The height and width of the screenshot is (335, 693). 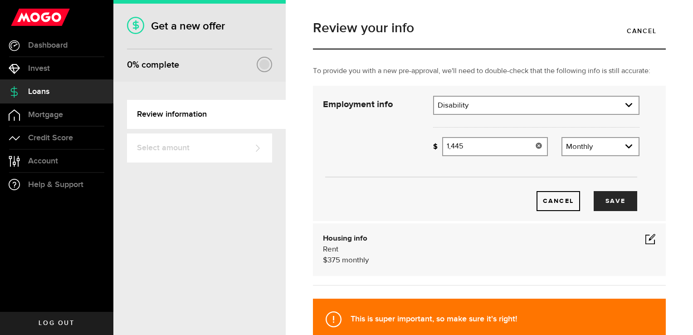 I want to click on h1: Review your info, so click(x=490, y=28).